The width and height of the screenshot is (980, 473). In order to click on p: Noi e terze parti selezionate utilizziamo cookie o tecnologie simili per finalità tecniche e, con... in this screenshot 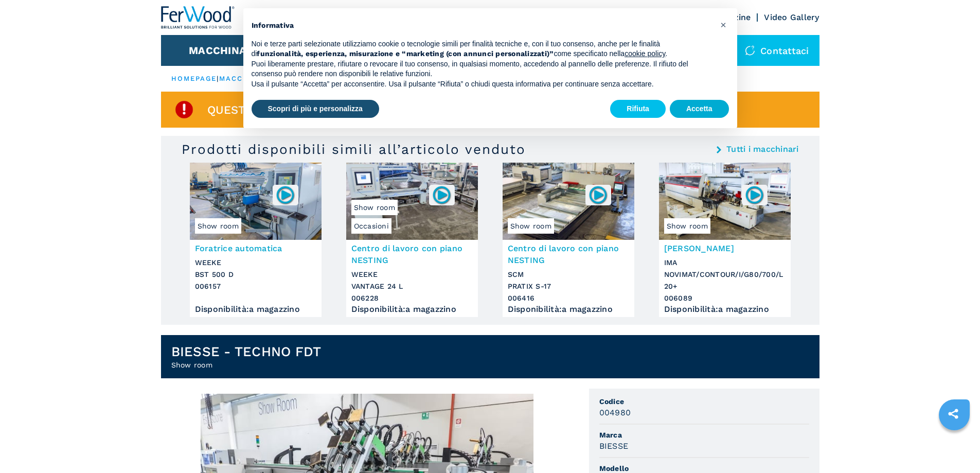, I will do `click(482, 49)`.